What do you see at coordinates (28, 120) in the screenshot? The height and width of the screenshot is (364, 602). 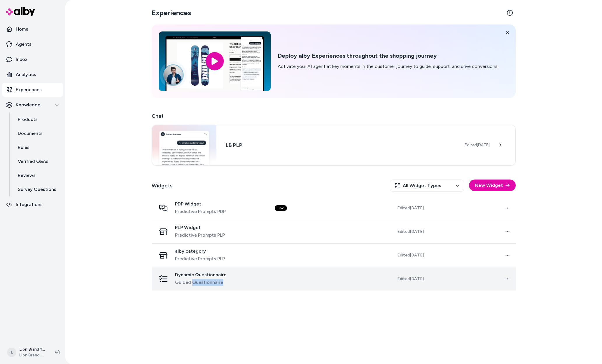 I see `p: Products` at bounding box center [28, 120].